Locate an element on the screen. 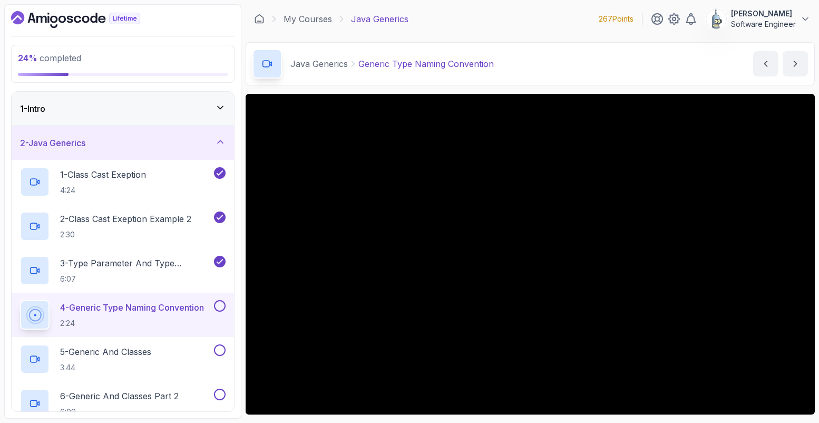 The width and height of the screenshot is (819, 423). button: 2-Java Generics is located at coordinates (123, 143).